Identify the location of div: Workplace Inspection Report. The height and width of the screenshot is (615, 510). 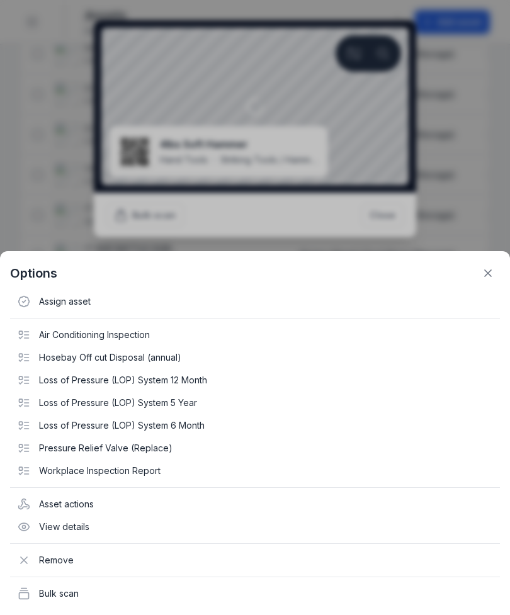
(255, 471).